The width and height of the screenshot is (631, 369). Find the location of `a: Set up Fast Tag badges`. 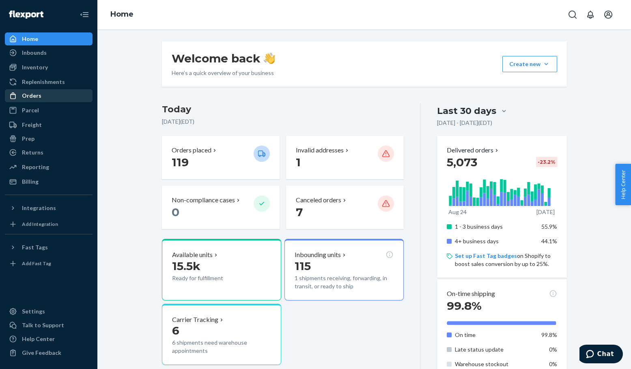

a: Set up Fast Tag badges is located at coordinates (486, 256).